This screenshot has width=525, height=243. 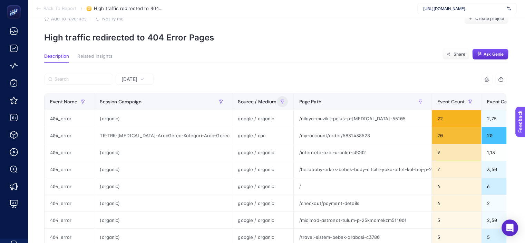 What do you see at coordinates (490, 19) in the screenshot?
I see `span: Create project` at bounding box center [490, 19].